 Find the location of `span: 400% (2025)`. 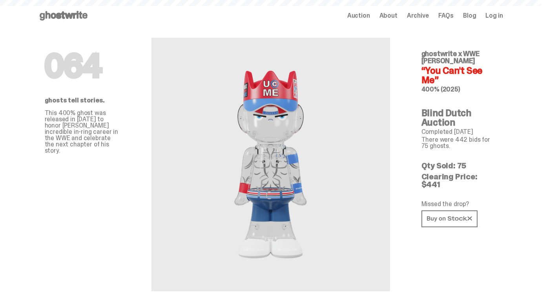

span: 400% (2025) is located at coordinates (441, 89).